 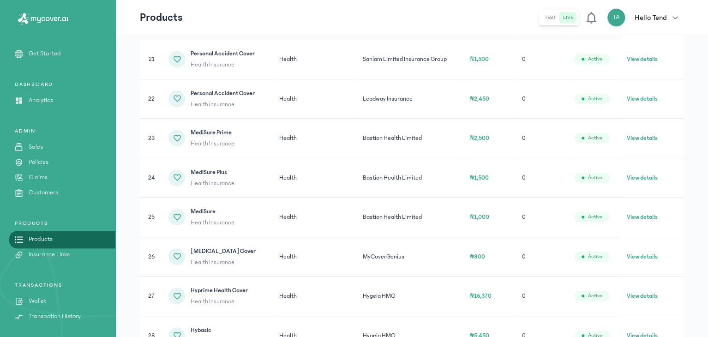 I want to click on span: ₦2,450, so click(x=479, y=99).